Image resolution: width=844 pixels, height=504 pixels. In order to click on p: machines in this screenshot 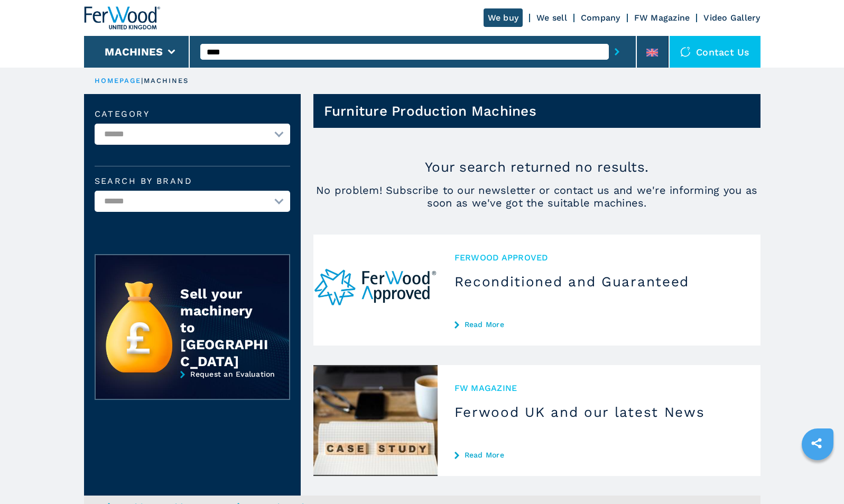, I will do `click(167, 81)`.